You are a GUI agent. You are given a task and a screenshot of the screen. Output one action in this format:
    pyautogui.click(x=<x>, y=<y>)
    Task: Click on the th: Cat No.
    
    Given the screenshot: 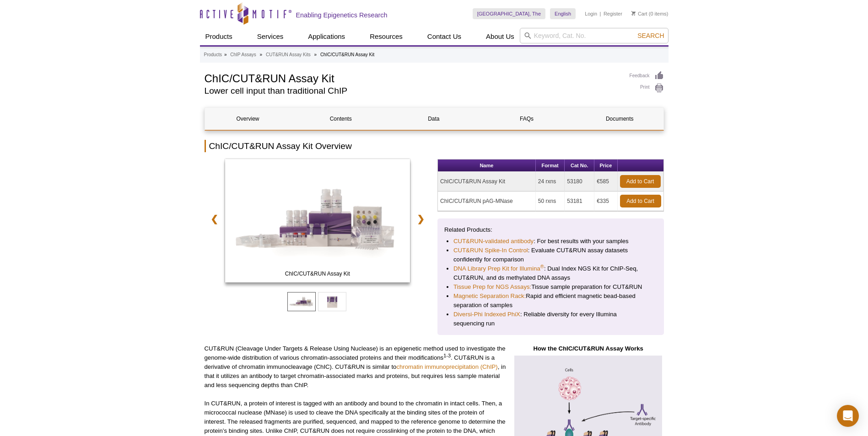 What is the action you would take?
    pyautogui.click(x=579, y=166)
    